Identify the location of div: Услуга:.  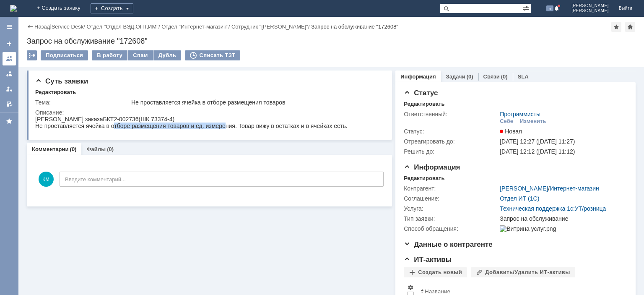
(451, 208).